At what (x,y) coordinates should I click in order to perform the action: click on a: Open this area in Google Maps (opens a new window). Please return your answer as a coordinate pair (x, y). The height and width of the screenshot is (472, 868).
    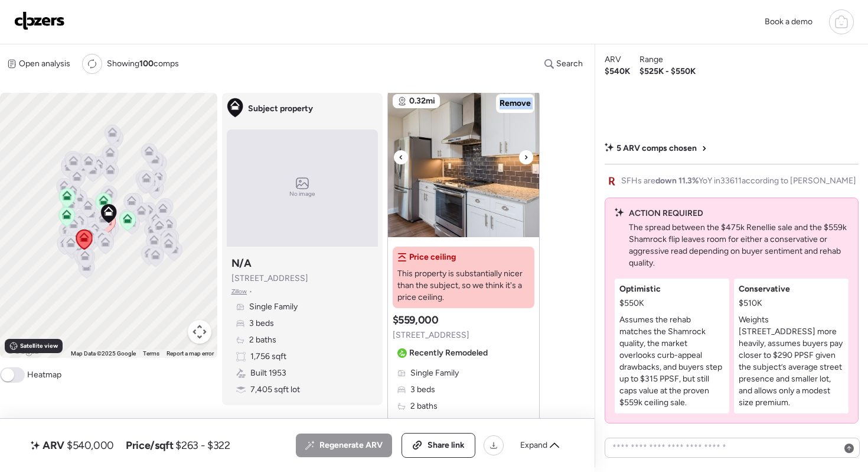
    Looking at the image, I should click on (22, 350).